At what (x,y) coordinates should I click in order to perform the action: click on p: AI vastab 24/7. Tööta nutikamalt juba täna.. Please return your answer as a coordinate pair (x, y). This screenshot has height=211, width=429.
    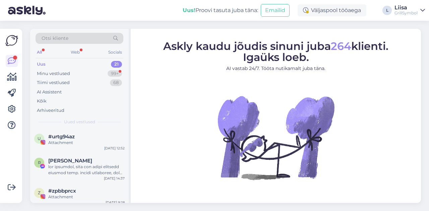
    Looking at the image, I should click on (276, 68).